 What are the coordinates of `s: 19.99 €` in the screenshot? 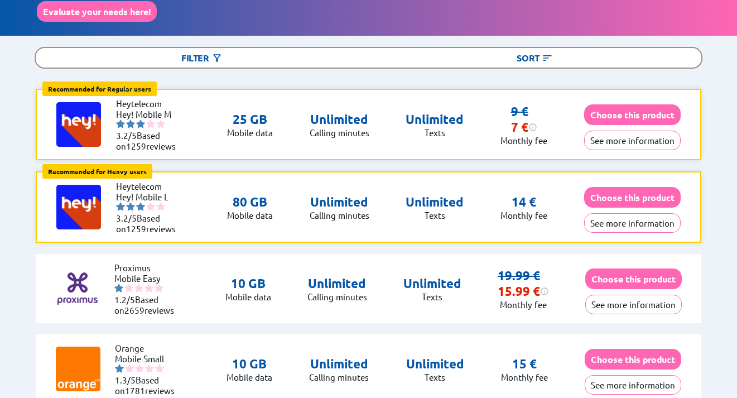 It's located at (519, 275).